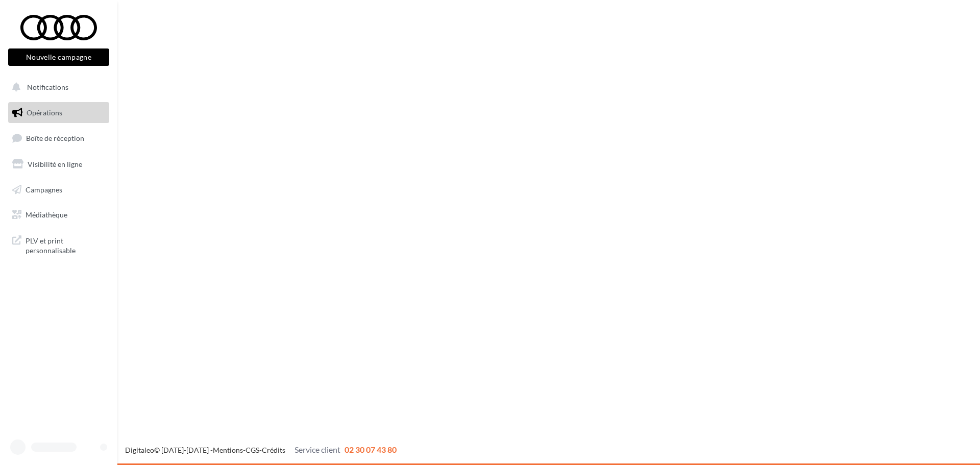 Image resolution: width=980 pixels, height=465 pixels. What do you see at coordinates (55, 164) in the screenshot?
I see `span: Visibilité en ligne` at bounding box center [55, 164].